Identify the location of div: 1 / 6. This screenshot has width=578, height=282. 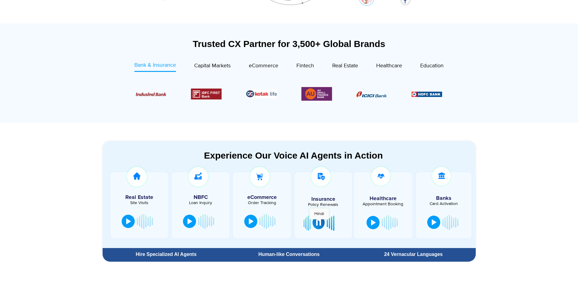
(371, 94).